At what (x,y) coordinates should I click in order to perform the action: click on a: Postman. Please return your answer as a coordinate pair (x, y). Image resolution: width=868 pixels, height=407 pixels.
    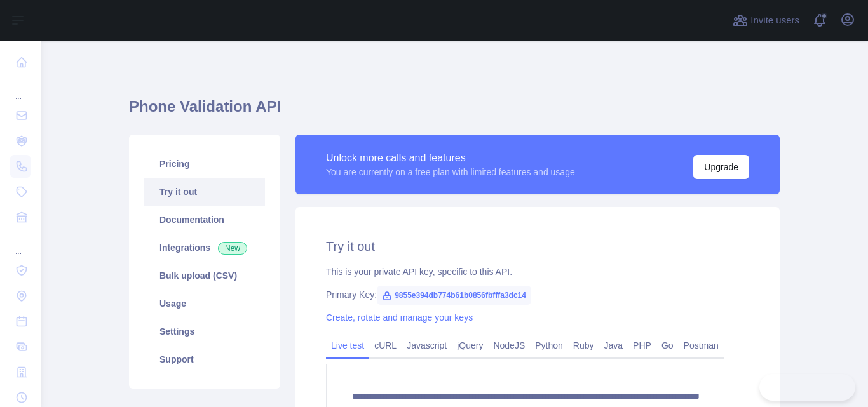
    Looking at the image, I should click on (701, 346).